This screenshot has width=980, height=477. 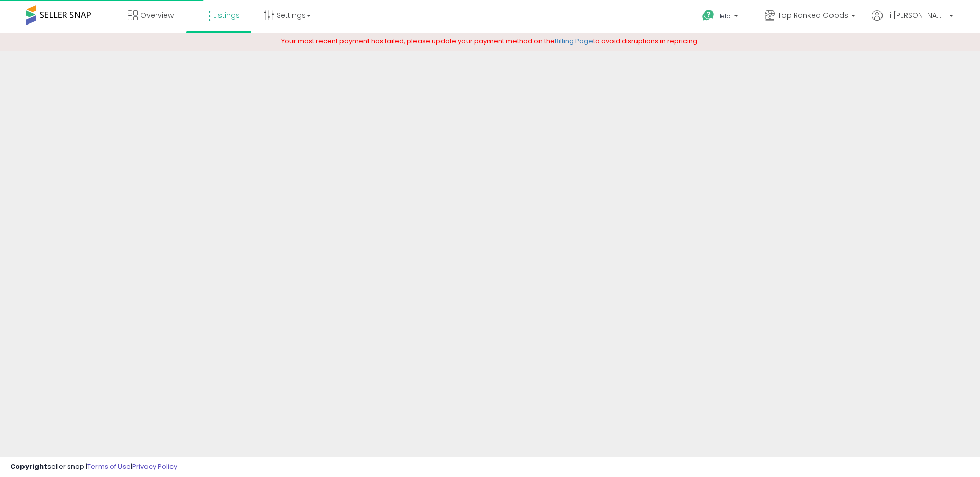 I want to click on span: Your most recent payment has failed, please update your payment method on the to avoid disruption..., so click(x=490, y=41).